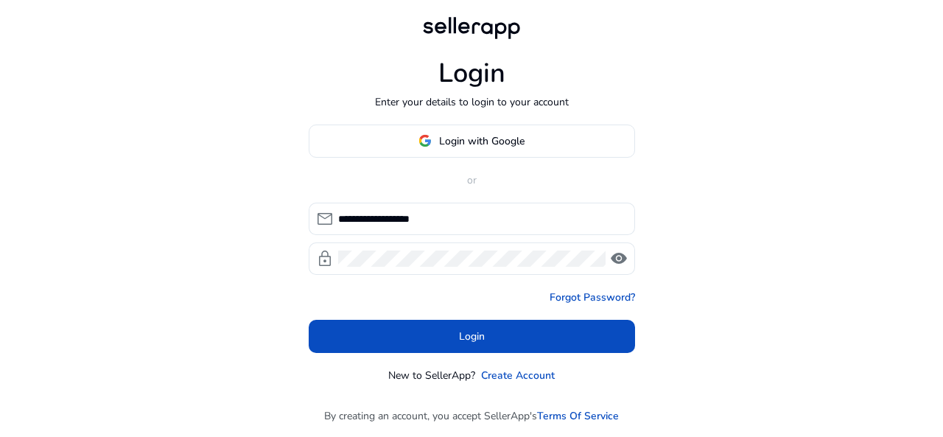 The width and height of the screenshot is (943, 437). What do you see at coordinates (592, 297) in the screenshot?
I see `a: Forgot Password?` at bounding box center [592, 297].